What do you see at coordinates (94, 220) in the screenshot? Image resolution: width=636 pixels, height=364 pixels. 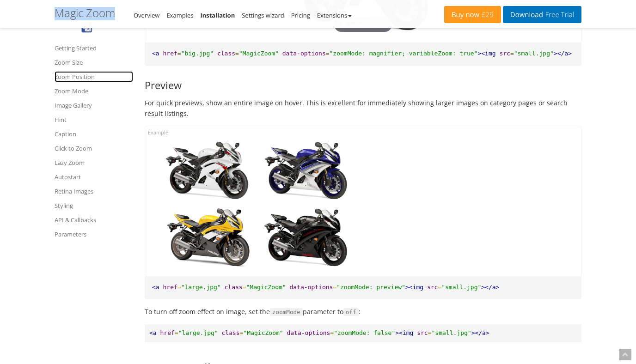 I see `a: API & Callbacks` at bounding box center [94, 220].